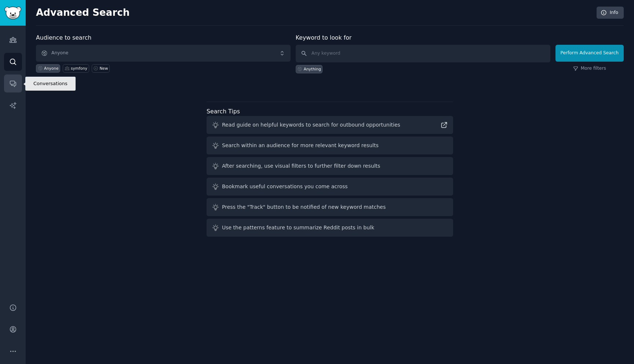 The height and width of the screenshot is (364, 634). Describe the element at coordinates (590, 53) in the screenshot. I see `button: Perform Advanced Search` at that location.